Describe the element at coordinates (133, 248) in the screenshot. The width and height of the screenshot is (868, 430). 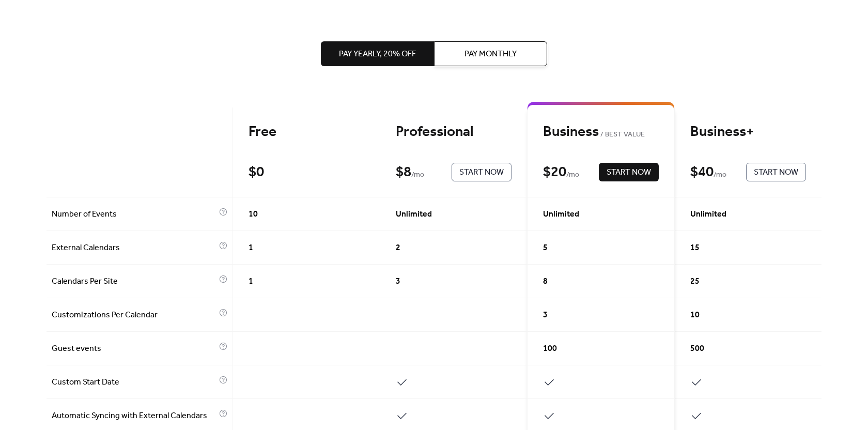
I see `span: External Calendars` at that location.